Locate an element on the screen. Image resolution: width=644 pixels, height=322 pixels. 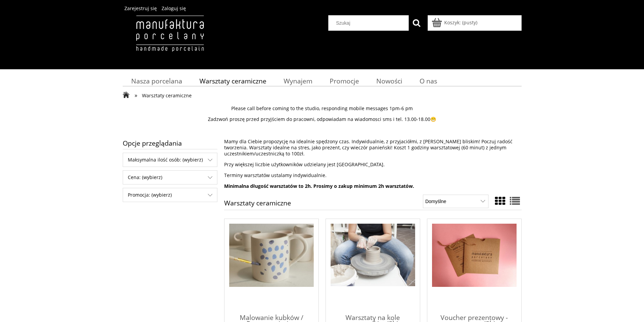
img: Warsztaty na kole garncarskim (3h) is located at coordinates (373, 255).